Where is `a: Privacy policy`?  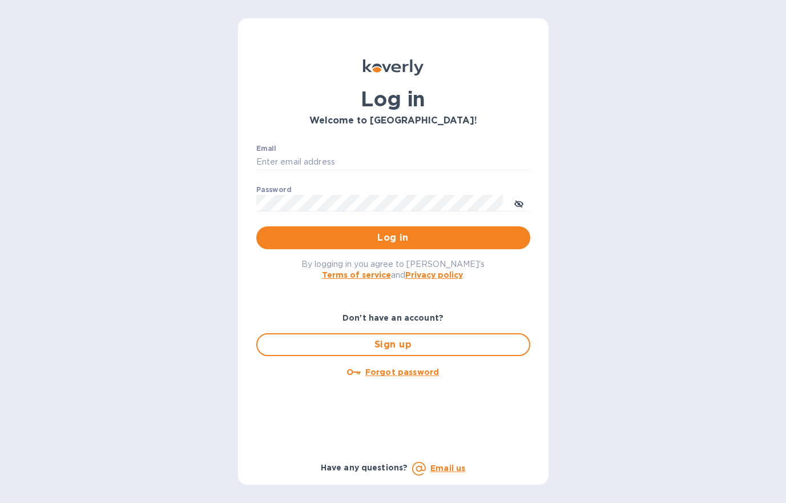 a: Privacy policy is located at coordinates (434, 275).